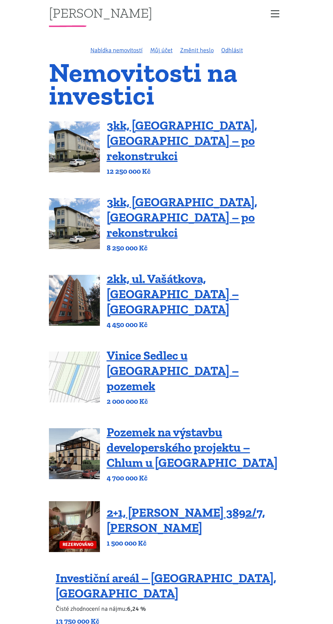  I want to click on a: Nabídka nemovitostí, so click(116, 50).